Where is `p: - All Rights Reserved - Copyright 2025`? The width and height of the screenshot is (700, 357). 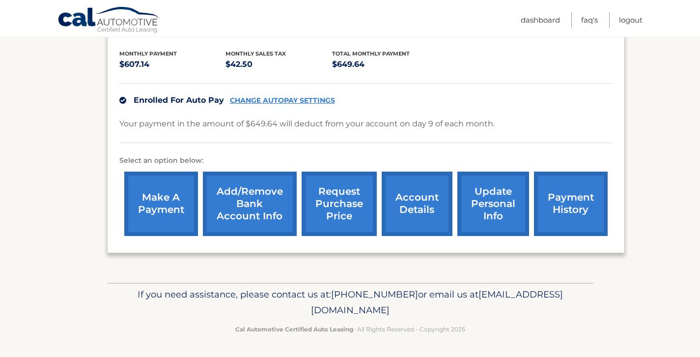 p: - All Rights Reserved - Copyright 2025 is located at coordinates (350, 329).